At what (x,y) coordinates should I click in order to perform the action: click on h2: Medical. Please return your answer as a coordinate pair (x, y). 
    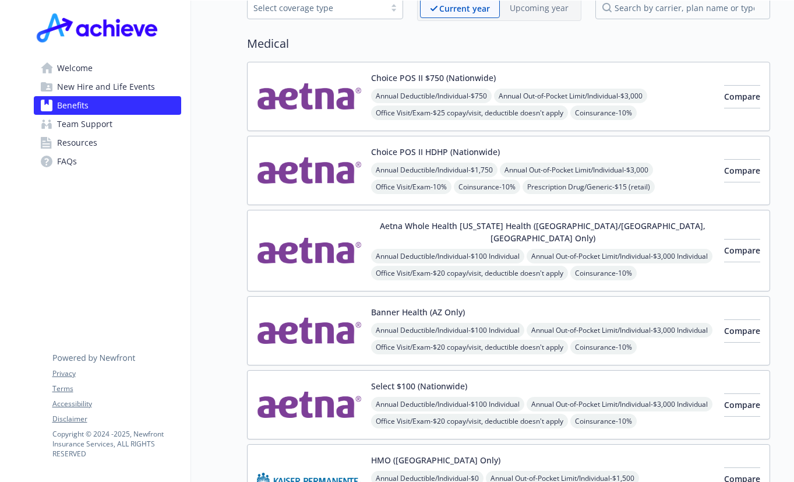
    Looking at the image, I should click on (509, 44).